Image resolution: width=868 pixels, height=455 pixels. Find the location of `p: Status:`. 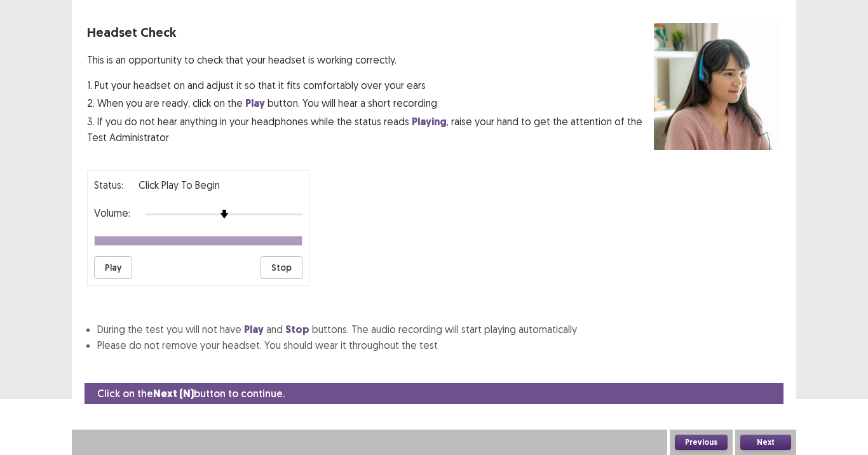

p: Status: is located at coordinates (108, 185).